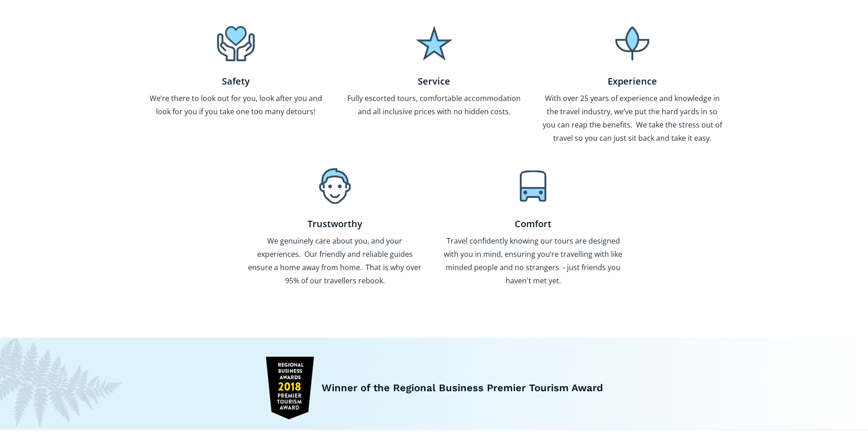 This screenshot has width=868, height=436. What do you see at coordinates (236, 105) in the screenshot?
I see `p: We’re there to look out for you, look after you and look for you if you take one too many detours!` at bounding box center [236, 105].